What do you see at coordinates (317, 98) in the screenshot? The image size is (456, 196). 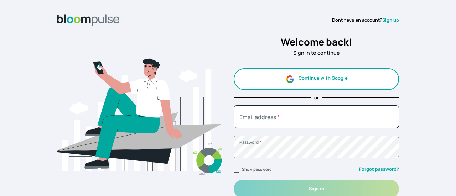 I see `p: or` at bounding box center [317, 98].